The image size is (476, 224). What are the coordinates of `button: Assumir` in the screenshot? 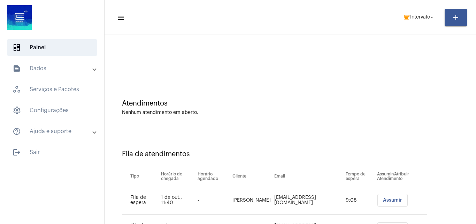 It's located at (393, 200).